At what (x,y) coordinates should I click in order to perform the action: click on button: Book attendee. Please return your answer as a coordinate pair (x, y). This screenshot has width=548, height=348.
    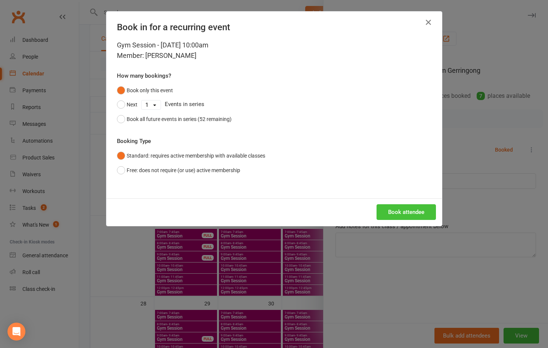
    Looking at the image, I should click on (406, 212).